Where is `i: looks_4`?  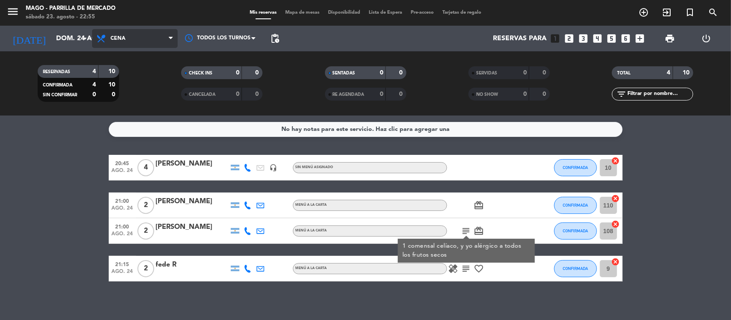 i: looks_4 is located at coordinates (598, 39).